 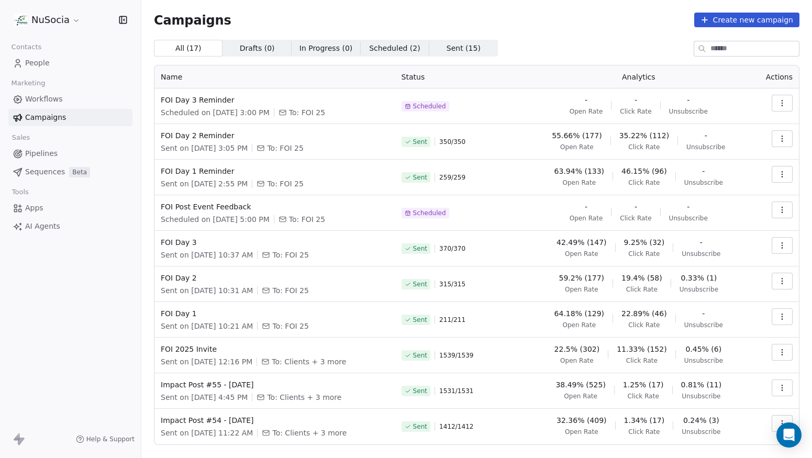 What do you see at coordinates (70, 117) in the screenshot?
I see `a: Campaigns` at bounding box center [70, 117].